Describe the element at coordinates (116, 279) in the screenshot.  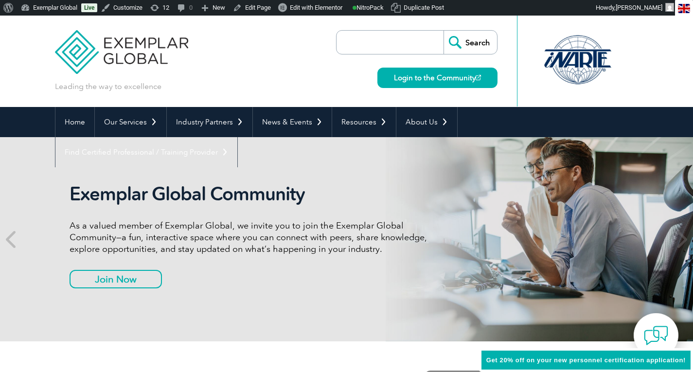
I see `a: Join Now` at that location.